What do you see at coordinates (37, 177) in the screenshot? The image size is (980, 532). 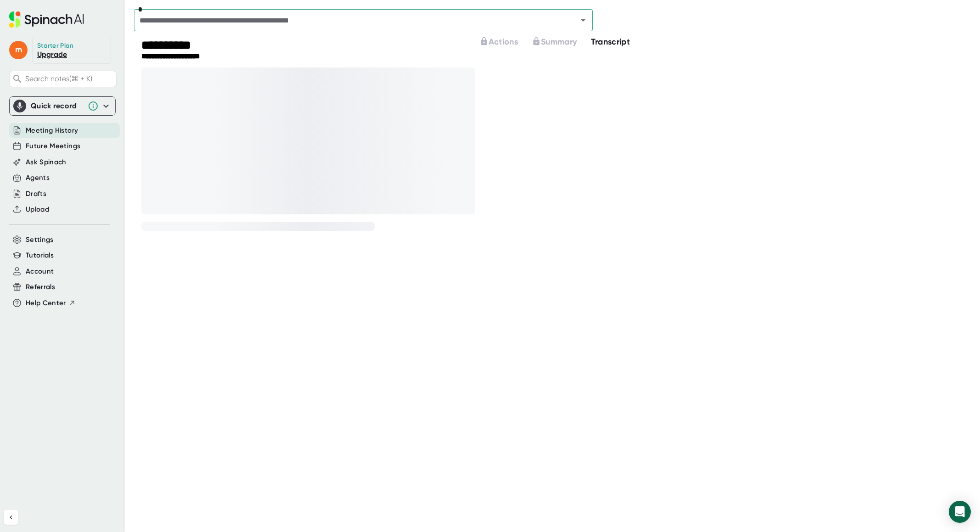 I see `div: Agents` at bounding box center [37, 177].